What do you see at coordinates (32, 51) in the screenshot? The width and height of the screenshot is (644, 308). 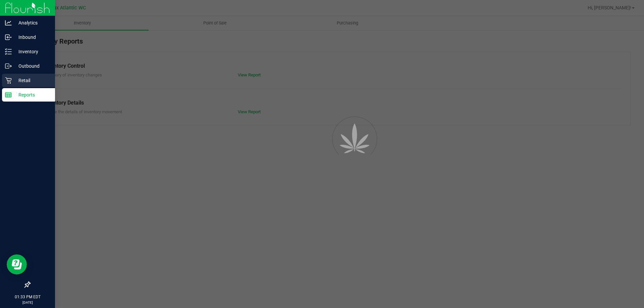 I see `p: Inventory` at bounding box center [32, 51].